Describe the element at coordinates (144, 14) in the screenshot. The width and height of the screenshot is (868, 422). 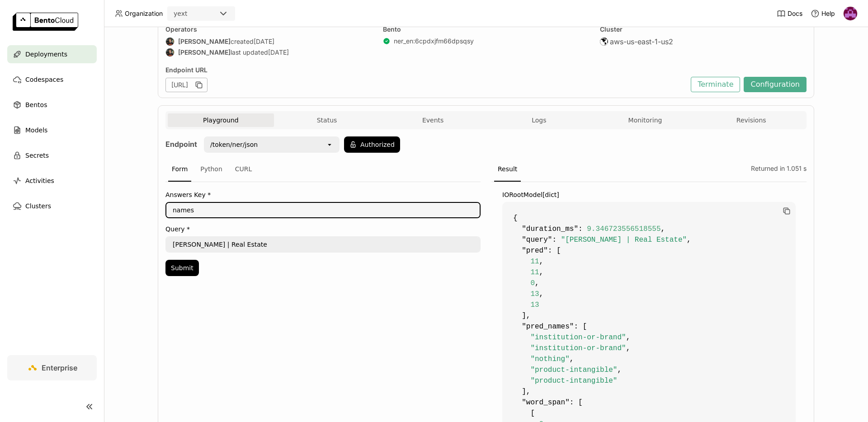
I see `span: Organization` at that location.